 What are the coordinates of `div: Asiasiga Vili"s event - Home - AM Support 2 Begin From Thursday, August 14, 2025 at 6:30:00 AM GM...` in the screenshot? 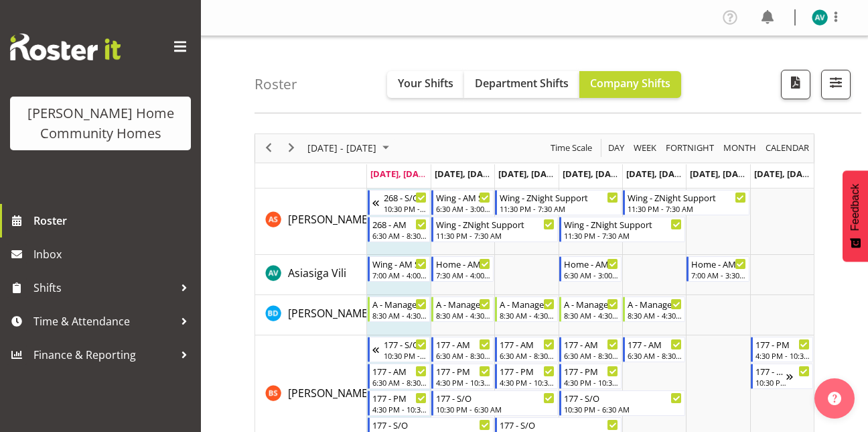 It's located at (590, 269).